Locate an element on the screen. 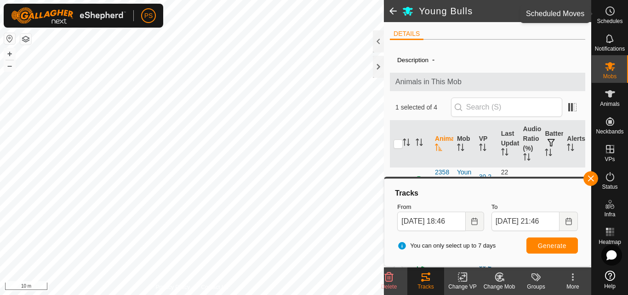  label: From is located at coordinates (441, 207).